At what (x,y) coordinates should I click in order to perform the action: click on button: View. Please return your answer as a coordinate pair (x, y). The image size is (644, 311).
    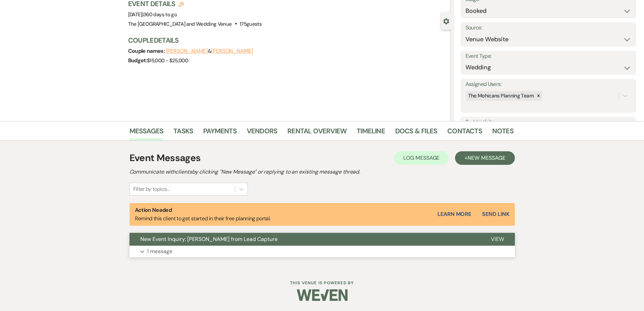
    Looking at the image, I should click on (497, 239).